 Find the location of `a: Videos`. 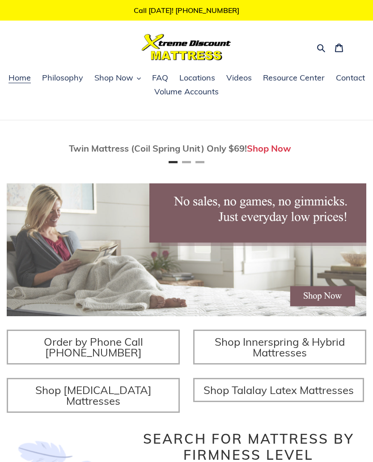

a: Videos is located at coordinates (239, 78).